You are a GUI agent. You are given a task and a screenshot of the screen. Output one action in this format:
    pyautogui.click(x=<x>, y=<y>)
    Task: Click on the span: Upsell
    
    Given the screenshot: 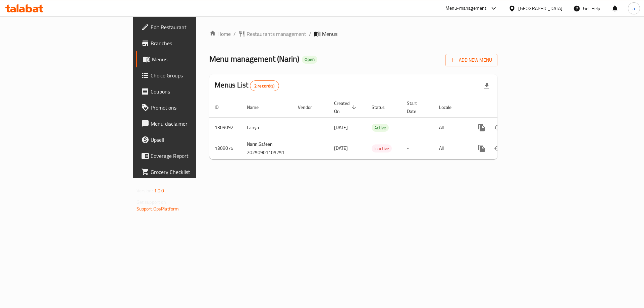 What is the action you would take?
    pyautogui.click(x=193, y=140)
    